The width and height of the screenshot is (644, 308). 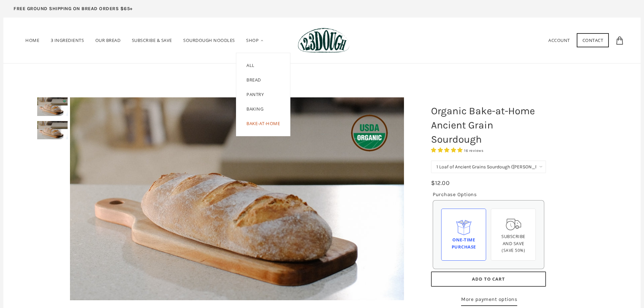 What do you see at coordinates (593, 40) in the screenshot?
I see `a: Contact` at bounding box center [593, 40].